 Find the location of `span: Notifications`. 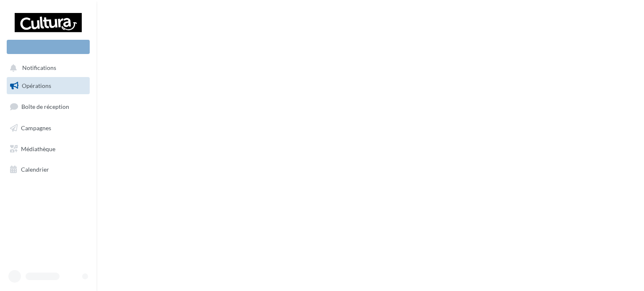

span: Notifications is located at coordinates (39, 68).